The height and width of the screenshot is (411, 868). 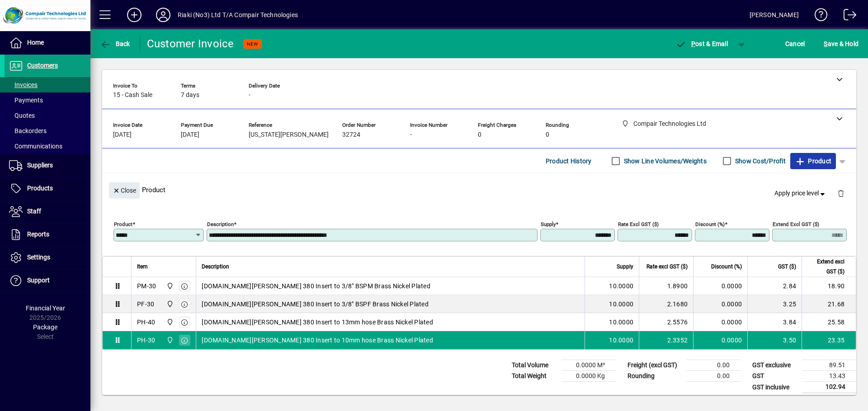 What do you see at coordinates (654, 377) in the screenshot?
I see `td: Rounding` at bounding box center [654, 377].